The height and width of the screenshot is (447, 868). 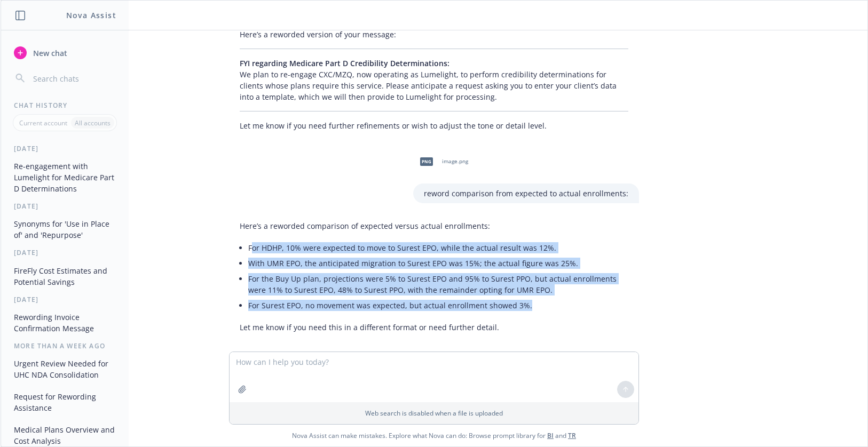 What do you see at coordinates (65, 369) in the screenshot?
I see `button: Urgent Review Needed for UHC NDA Consolidation` at bounding box center [65, 369].